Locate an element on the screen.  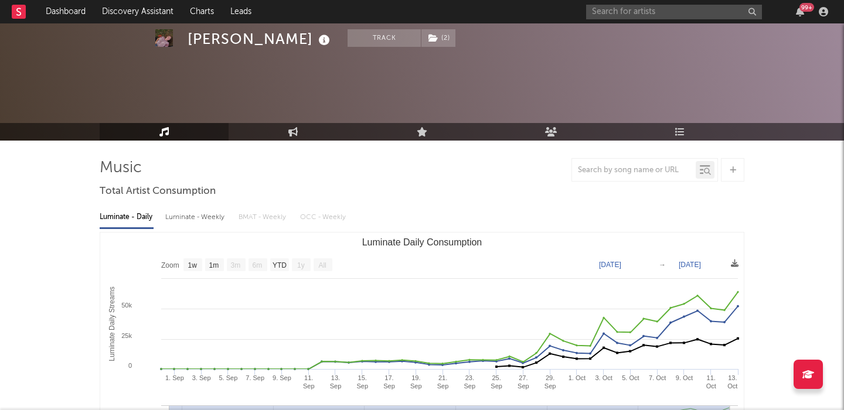
text: 21. Sep is located at coordinates (443, 382).